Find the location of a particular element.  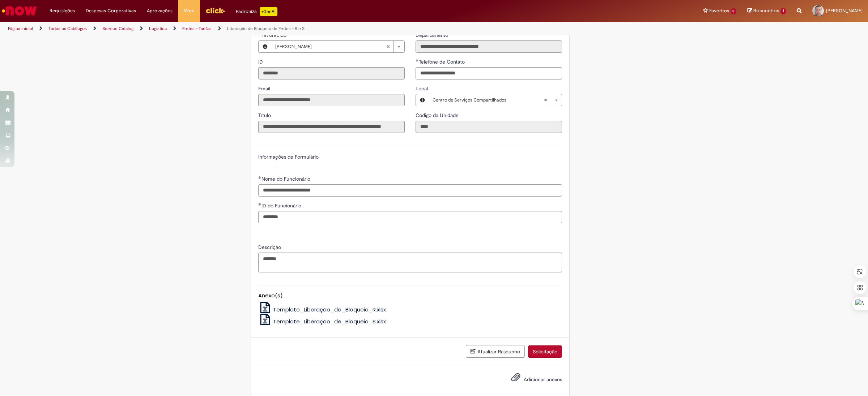

input: Título is located at coordinates (331, 127).